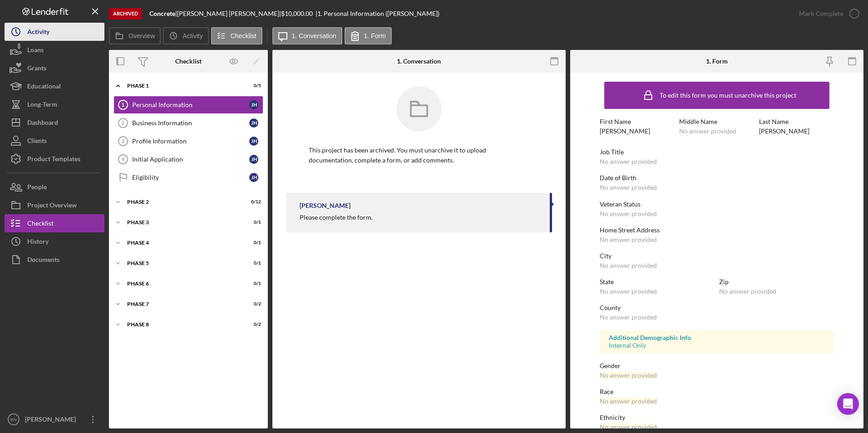  I want to click on div: Loans, so click(36, 51).